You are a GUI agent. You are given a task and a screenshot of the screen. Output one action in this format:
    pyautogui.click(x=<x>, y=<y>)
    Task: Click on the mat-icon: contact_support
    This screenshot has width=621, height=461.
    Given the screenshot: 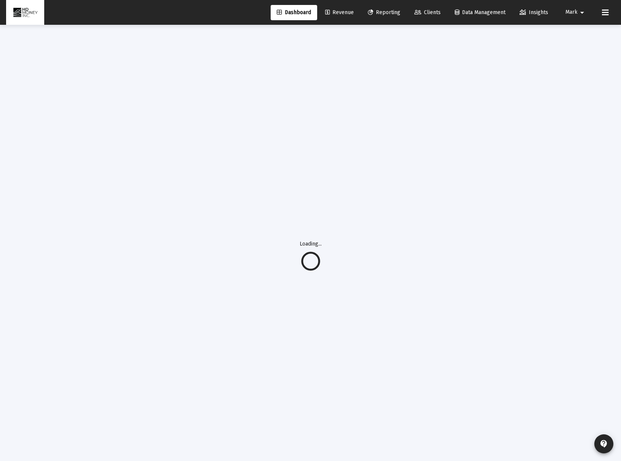 What is the action you would take?
    pyautogui.click(x=604, y=444)
    